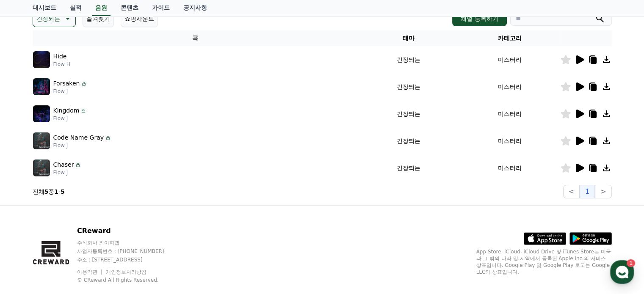  Describe the element at coordinates (544, 262) in the screenshot. I see `p: App Store, iCloud, iCloud Drive 및 iTunes Store는 미국과 그 밖의 나라 및 지역에서 등록된 Apple Inc.의 서비스 상표입니다. Goo...` at that location.